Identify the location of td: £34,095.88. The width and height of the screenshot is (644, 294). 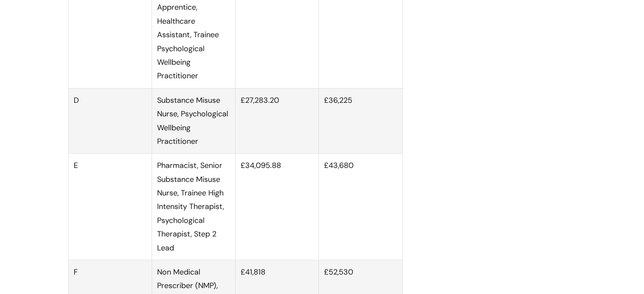
(277, 207).